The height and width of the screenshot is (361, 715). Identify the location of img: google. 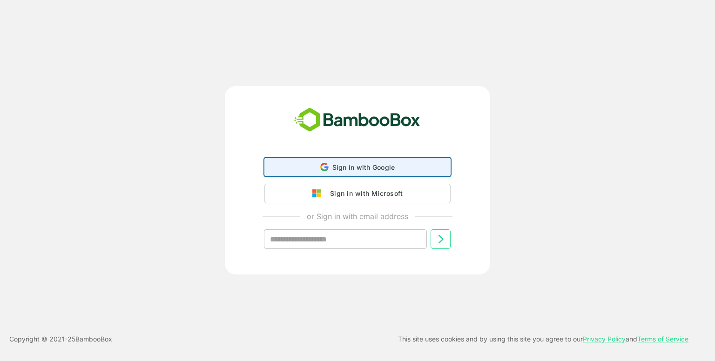
(319, 194).